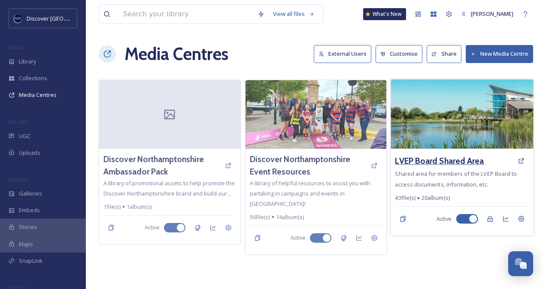  I want to click on span: 56 file(s), so click(260, 217).